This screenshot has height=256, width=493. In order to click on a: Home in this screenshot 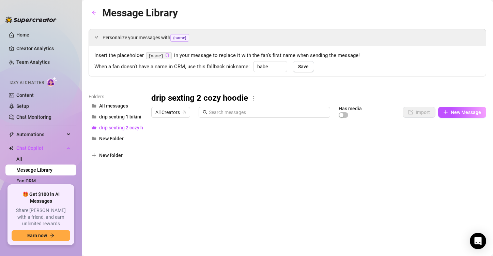, I will do `click(23, 35)`.